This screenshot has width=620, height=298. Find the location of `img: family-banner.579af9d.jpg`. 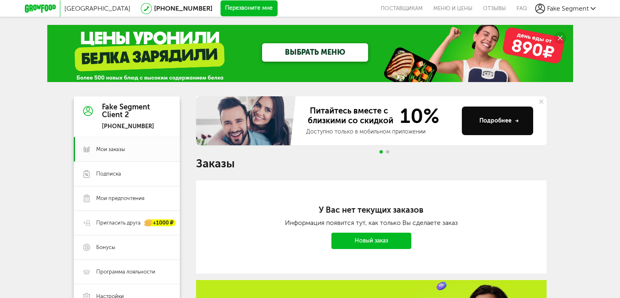

img: family-banner.579af9d.jpg is located at coordinates (247, 121).